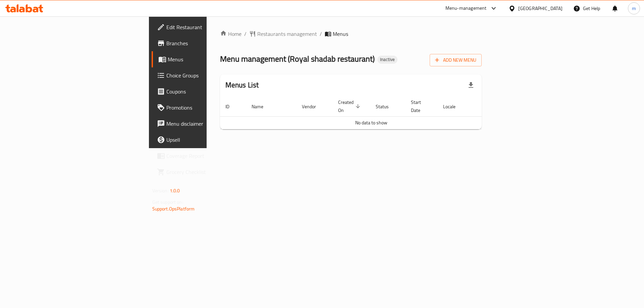 The width and height of the screenshot is (644, 308). What do you see at coordinates (204, 27) in the screenshot?
I see `a: Edit Restaurant` at bounding box center [204, 27].